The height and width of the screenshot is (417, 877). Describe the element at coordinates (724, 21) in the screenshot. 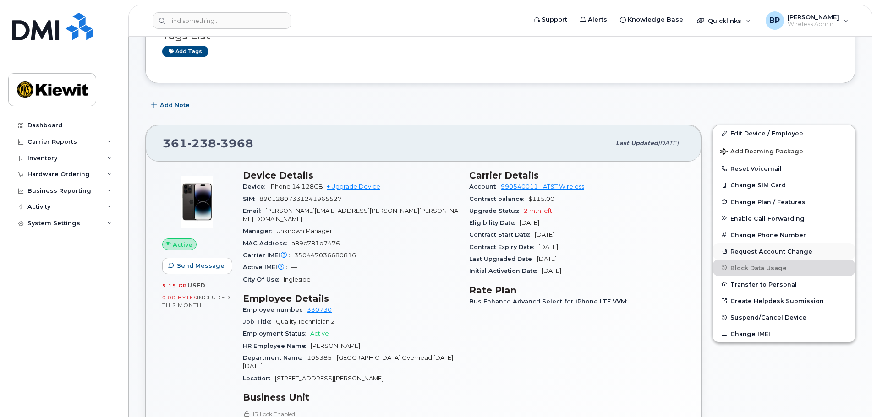

I see `div: Quicklinks` at that location.